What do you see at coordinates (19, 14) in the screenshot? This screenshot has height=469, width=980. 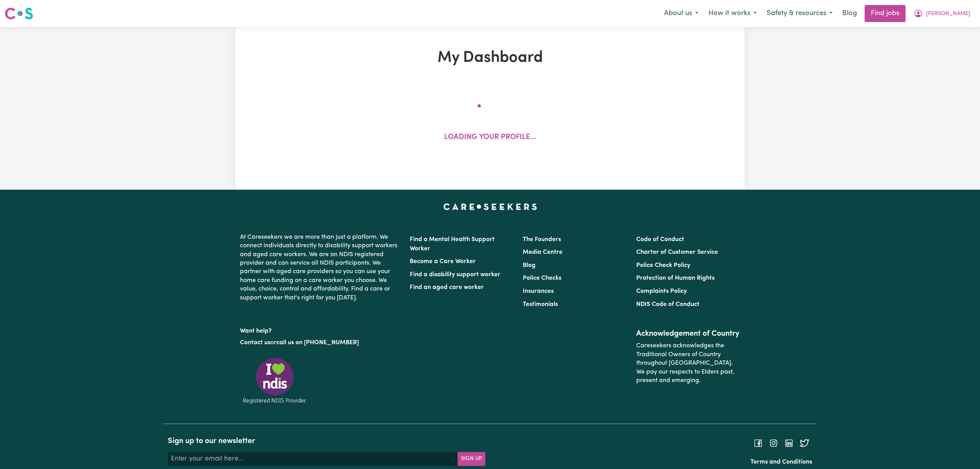 I see `img: Careseekers logo` at bounding box center [19, 14].